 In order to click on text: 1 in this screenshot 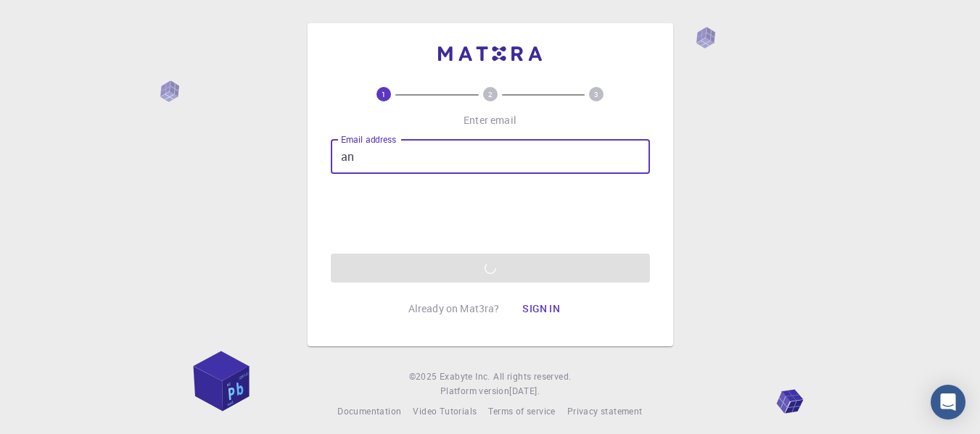, I will do `click(384, 94)`.